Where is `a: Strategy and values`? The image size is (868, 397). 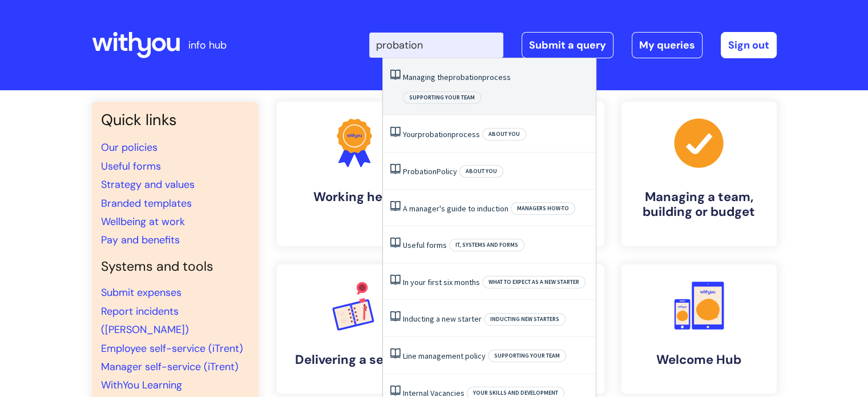
a: Strategy and values is located at coordinates (148, 184).